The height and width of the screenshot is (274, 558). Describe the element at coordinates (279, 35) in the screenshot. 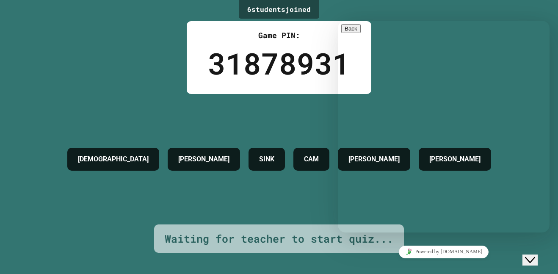

I see `div: Game PIN:` at that location.